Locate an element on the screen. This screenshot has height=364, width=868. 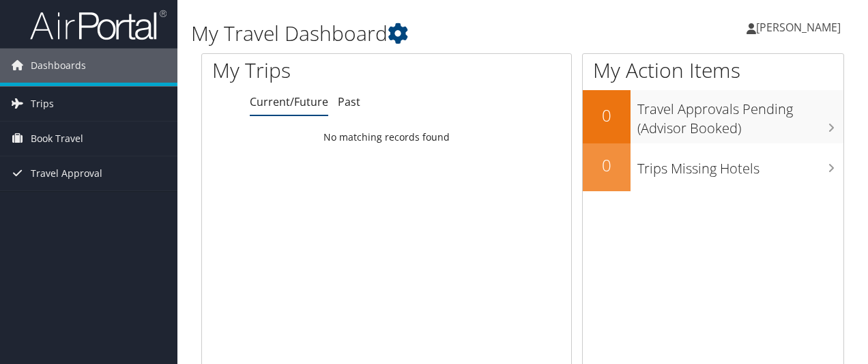
h1: My Travel Dashboard is located at coordinates (412, 33).